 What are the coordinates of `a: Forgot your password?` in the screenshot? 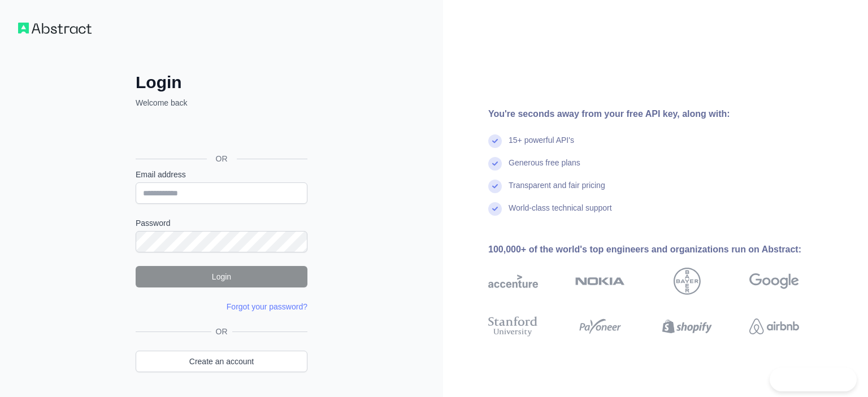 It's located at (267, 306).